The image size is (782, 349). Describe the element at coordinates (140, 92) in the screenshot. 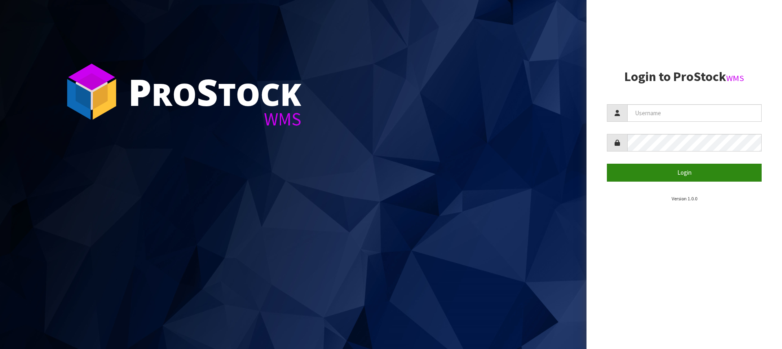

I see `span: P` at that location.